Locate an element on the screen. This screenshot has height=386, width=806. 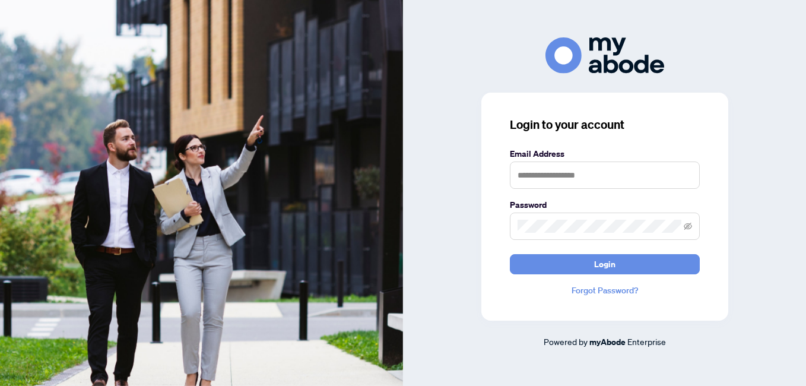
label: Email Address is located at coordinates (605, 154).